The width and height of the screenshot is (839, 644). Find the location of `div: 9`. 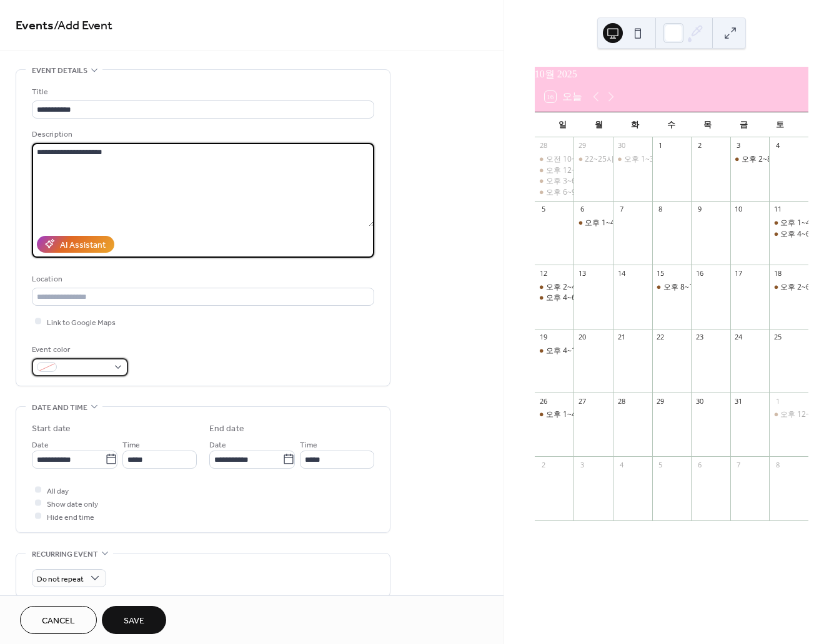

div: 9 is located at coordinates (699, 209).